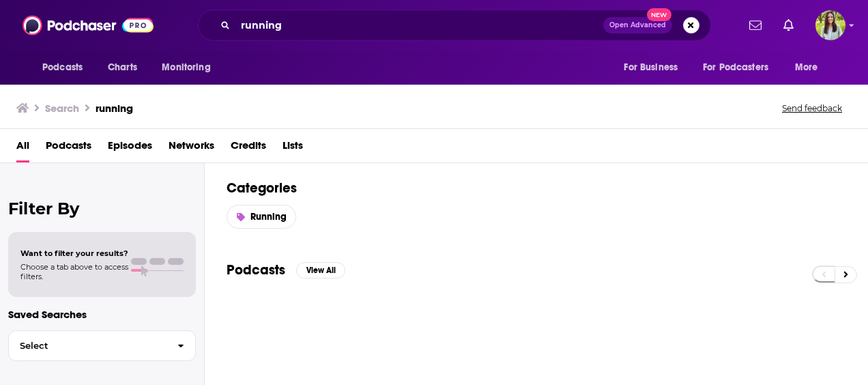 This screenshot has height=385, width=868. I want to click on span: Choose a tab above to access filters., so click(74, 272).